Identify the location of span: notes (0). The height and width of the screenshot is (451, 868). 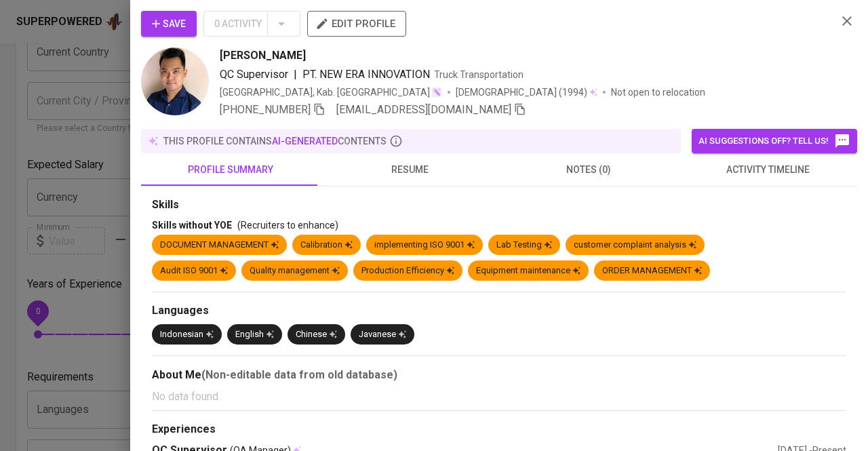
(589, 170).